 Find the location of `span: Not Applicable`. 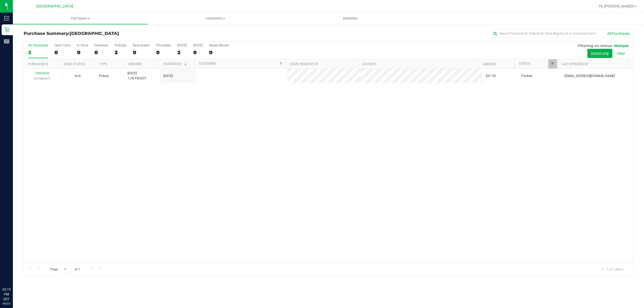

span: Not Applicable is located at coordinates (78, 76).